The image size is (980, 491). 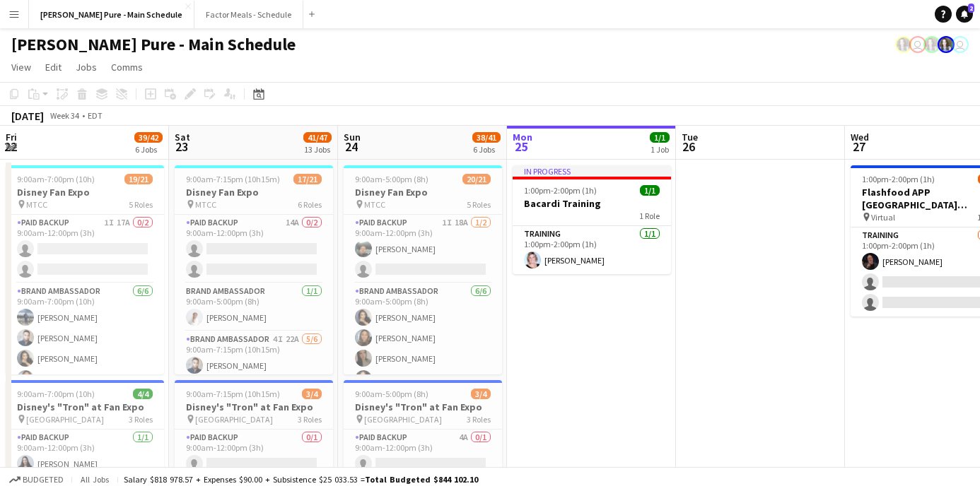 I want to click on a: Comms, so click(x=127, y=67).